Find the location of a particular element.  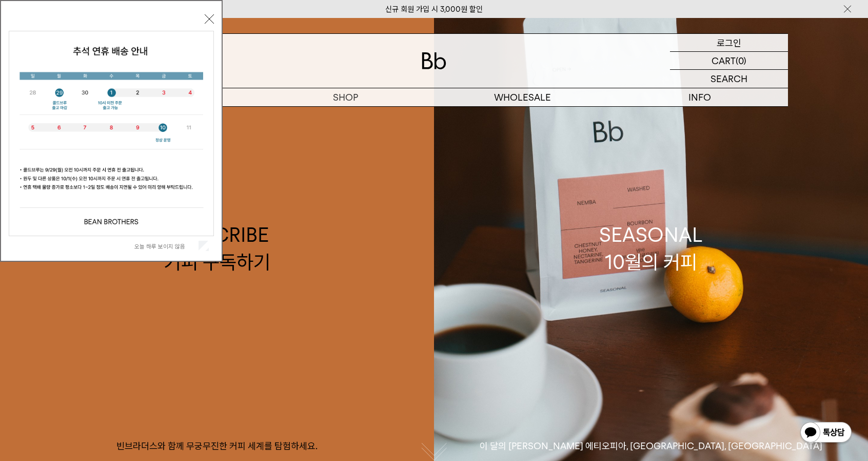

p: INFO is located at coordinates (699, 97).